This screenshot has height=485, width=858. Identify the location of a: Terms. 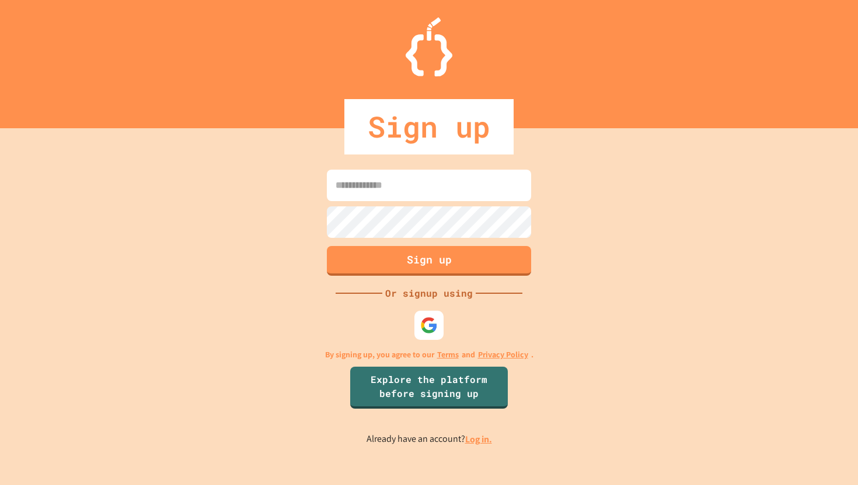
(448, 355).